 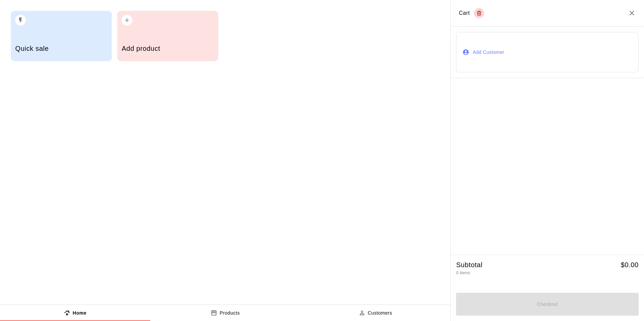 I want to click on button: Add product, so click(x=168, y=36).